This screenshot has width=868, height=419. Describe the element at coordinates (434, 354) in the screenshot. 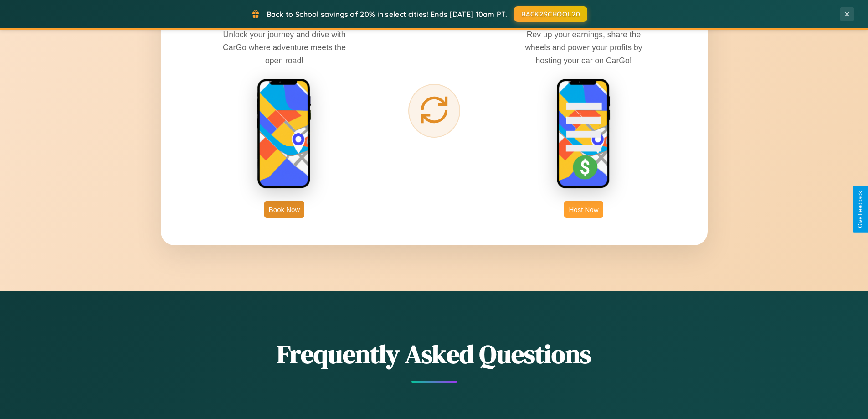

I see `h2: Frequently Asked Questions` at that location.